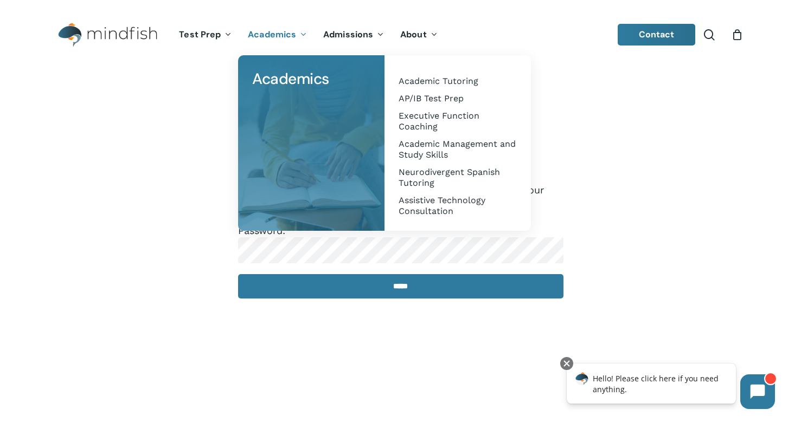 This screenshot has height=435, width=801. I want to click on label: Password:, so click(401, 240).